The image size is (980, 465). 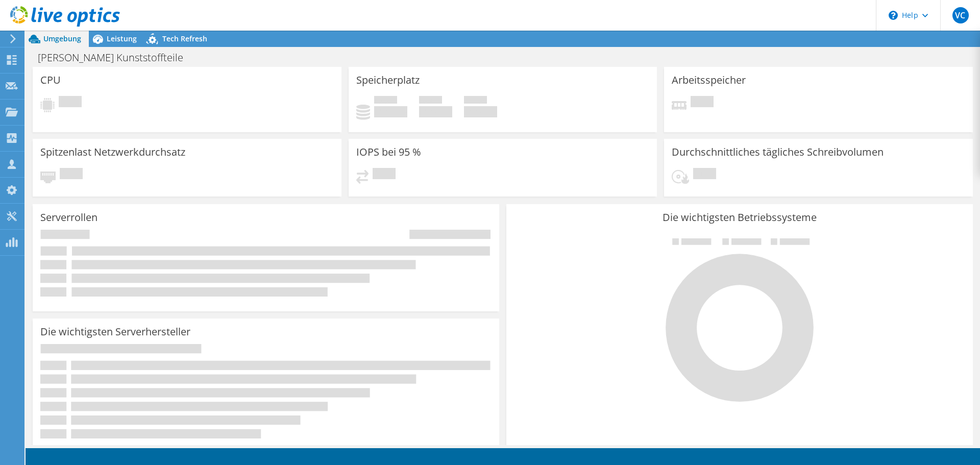 I want to click on span: Tech Refresh, so click(x=184, y=38).